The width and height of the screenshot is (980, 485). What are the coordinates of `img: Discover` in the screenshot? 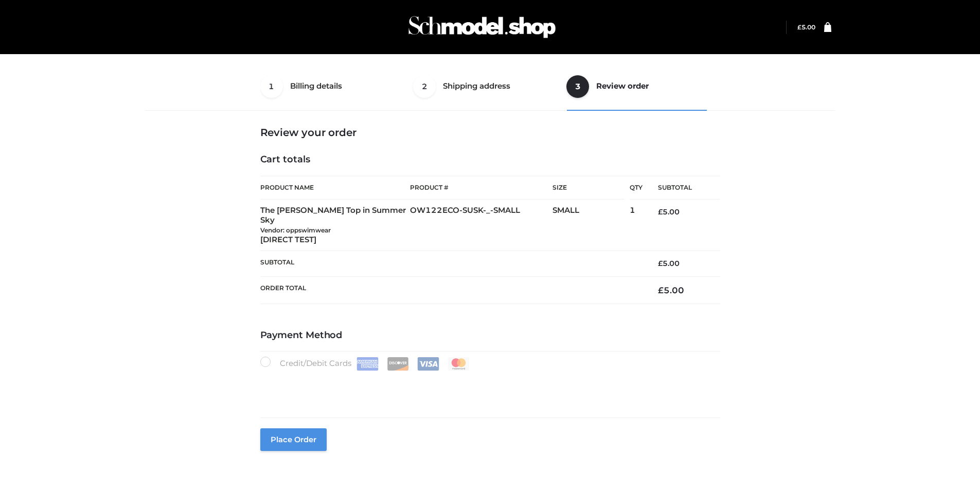 It's located at (398, 364).